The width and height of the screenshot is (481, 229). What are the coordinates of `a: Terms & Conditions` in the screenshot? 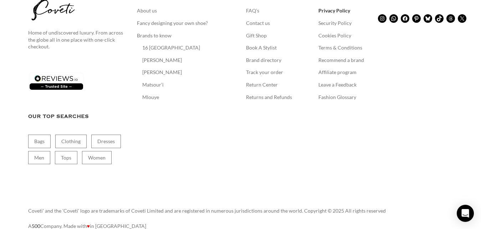 It's located at (340, 48).